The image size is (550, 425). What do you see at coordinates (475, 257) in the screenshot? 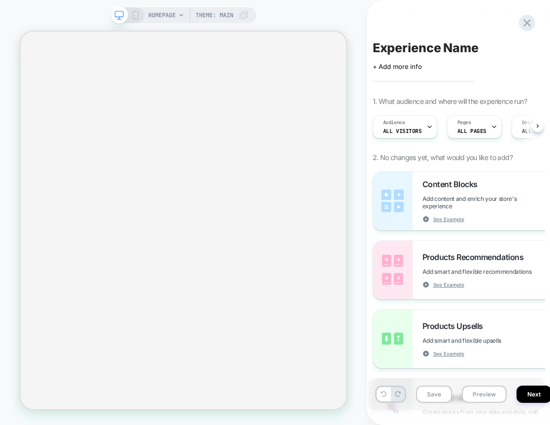
I see `span: Products Recommendations` at bounding box center [475, 257].